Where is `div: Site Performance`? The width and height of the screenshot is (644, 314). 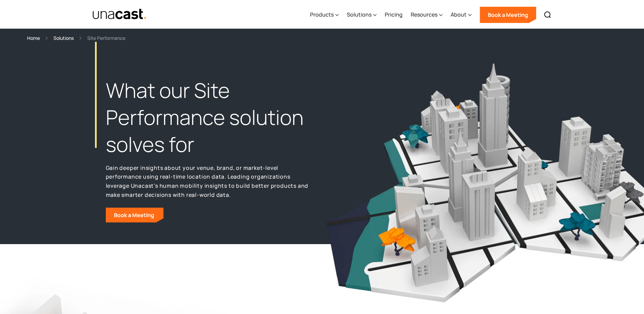 div: Site Performance is located at coordinates (106, 38).